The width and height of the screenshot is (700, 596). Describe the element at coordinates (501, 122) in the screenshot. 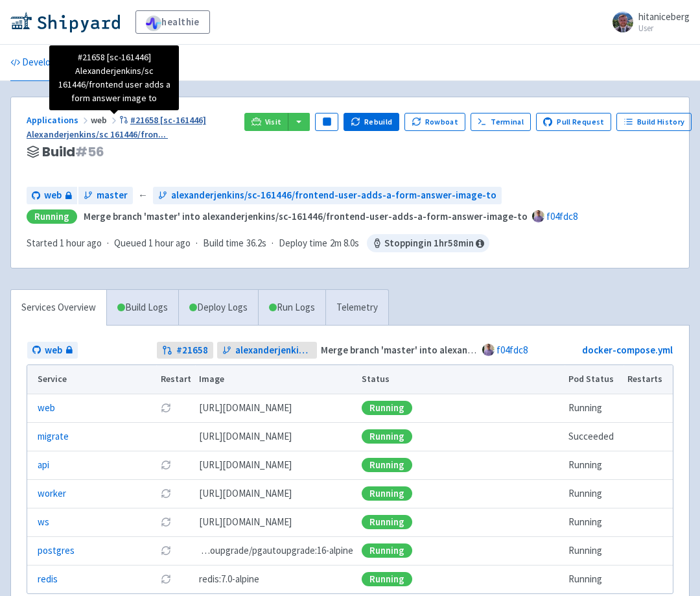

I see `a: Terminal` at that location.